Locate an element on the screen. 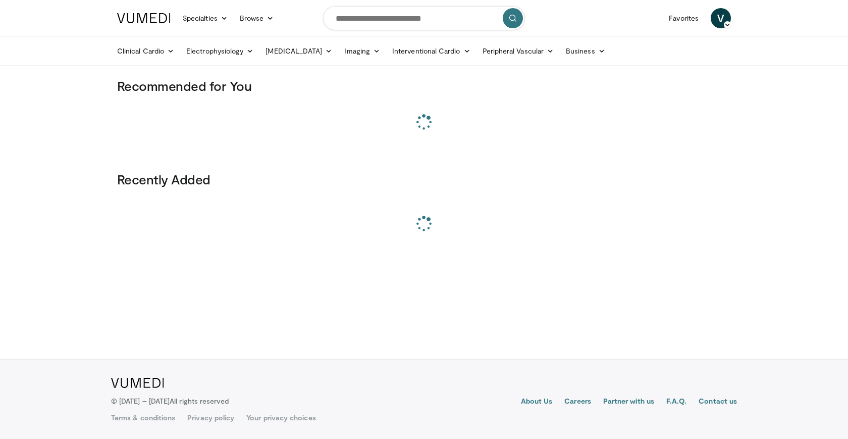  a: Contact us is located at coordinates (718, 402).